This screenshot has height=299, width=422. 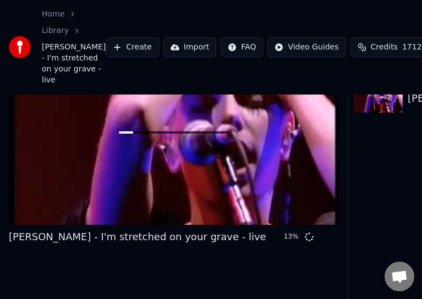 What do you see at coordinates (20, 47) in the screenshot?
I see `img: youka` at bounding box center [20, 47].